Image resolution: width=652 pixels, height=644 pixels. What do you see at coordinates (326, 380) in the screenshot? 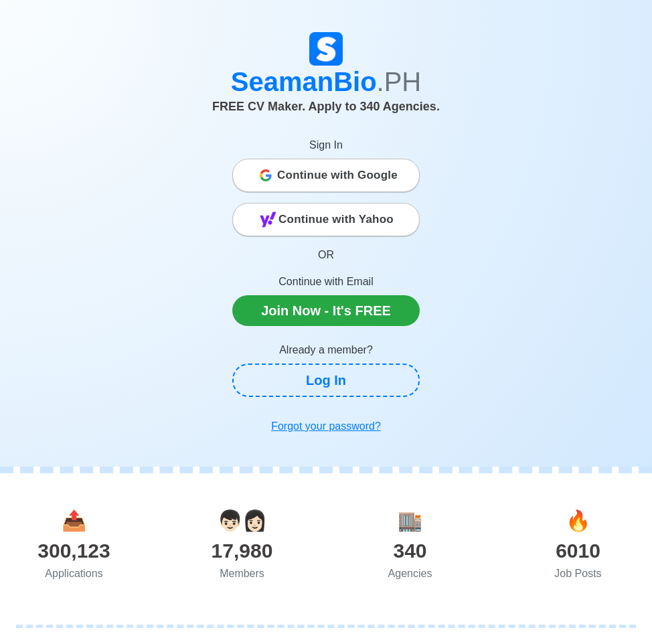
I see `a: Log In` at bounding box center [326, 380].